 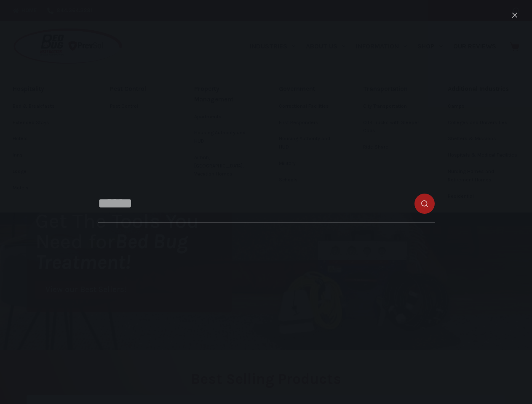 What do you see at coordinates (516, 10) in the screenshot?
I see `button: Search` at bounding box center [516, 10].